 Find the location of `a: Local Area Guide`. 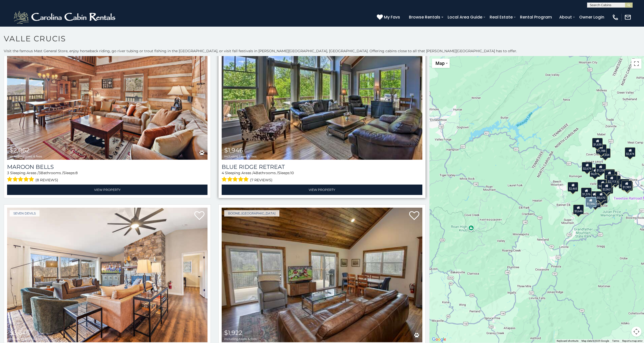

a: Local Area Guide is located at coordinates (465, 17).